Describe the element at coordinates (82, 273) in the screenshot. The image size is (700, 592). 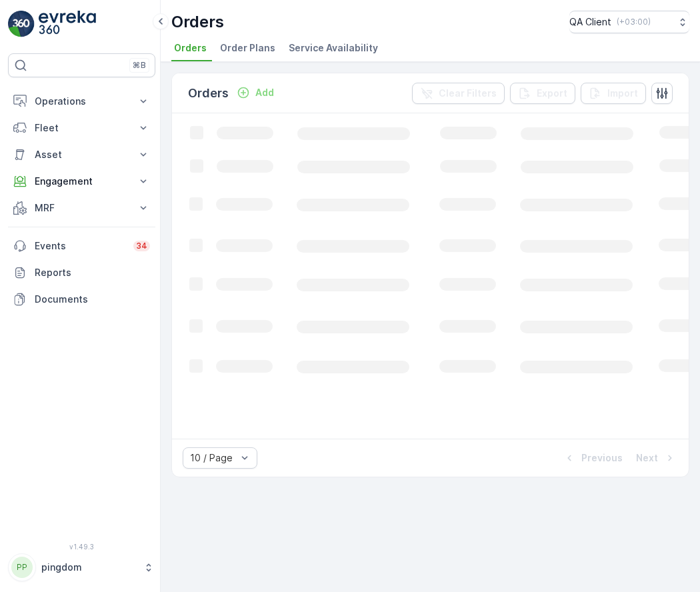
I see `a: Reports` at that location.